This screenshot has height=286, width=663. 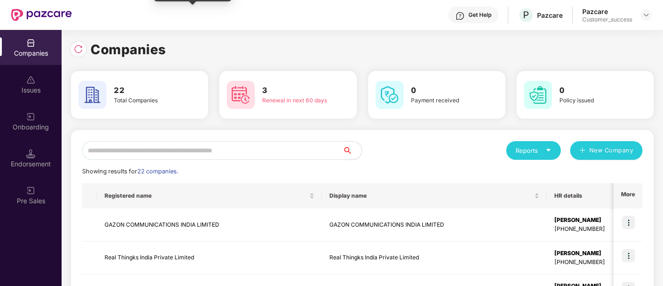 I want to click on th: Registered name, so click(x=209, y=195).